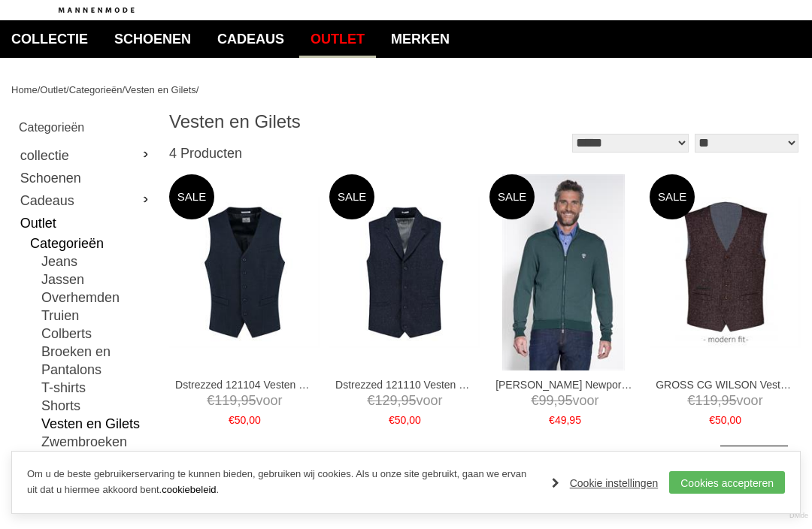  Describe the element at coordinates (546, 401) in the screenshot. I see `span: 99` at that location.